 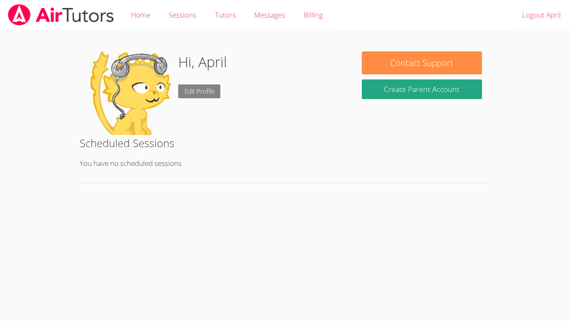 What do you see at coordinates (422, 63) in the screenshot?
I see `button: Contact Support` at bounding box center [422, 63].